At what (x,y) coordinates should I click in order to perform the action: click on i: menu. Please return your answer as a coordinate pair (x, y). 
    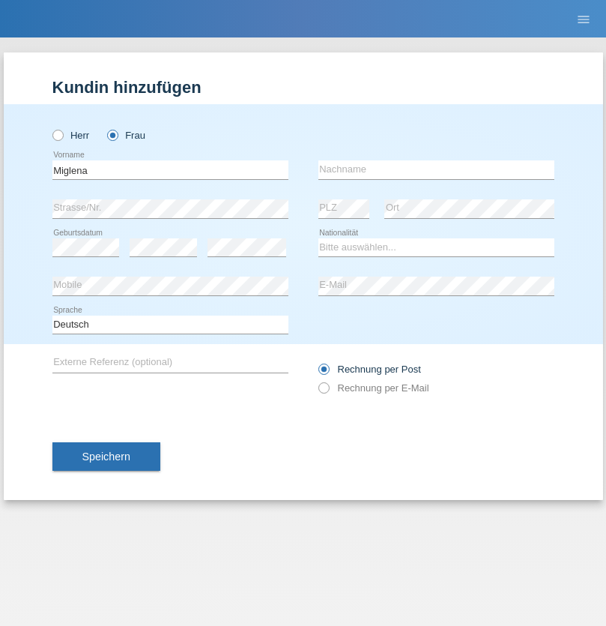
    Looking at the image, I should click on (584, 19).